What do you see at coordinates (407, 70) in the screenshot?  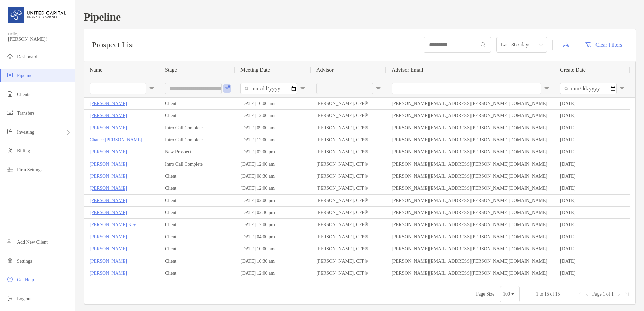 I see `span: Advisor Email` at bounding box center [407, 70].